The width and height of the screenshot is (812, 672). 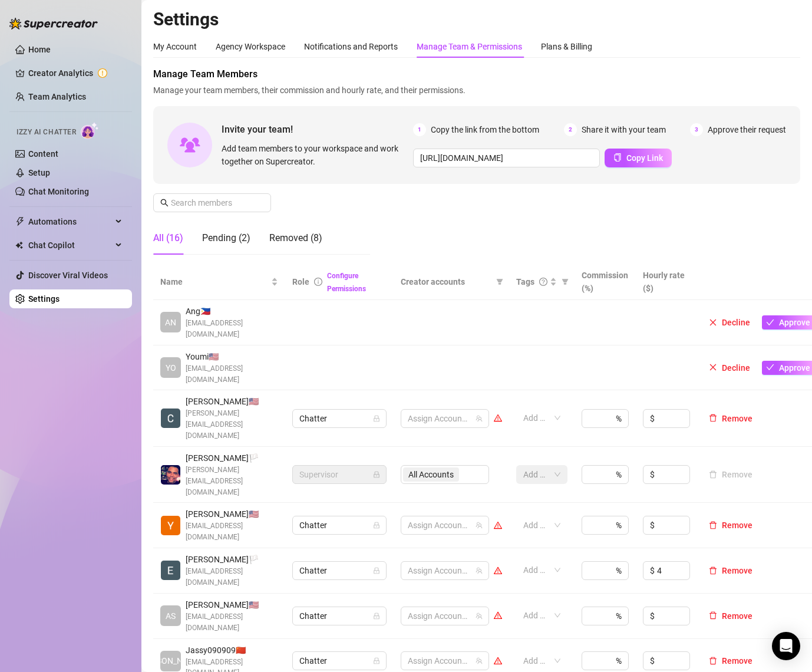 What do you see at coordinates (446, 282) in the screenshot?
I see `span: Creator accounts` at bounding box center [446, 282].